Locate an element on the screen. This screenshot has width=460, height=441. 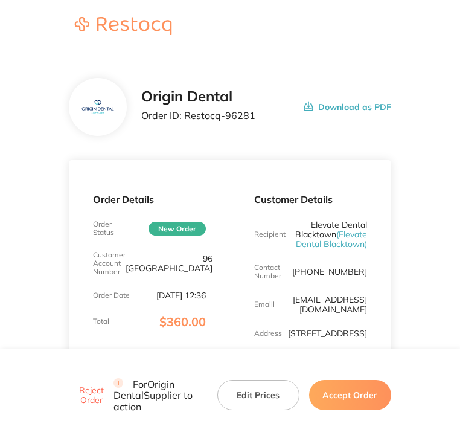
p: Emaill is located at coordinates (264, 304).